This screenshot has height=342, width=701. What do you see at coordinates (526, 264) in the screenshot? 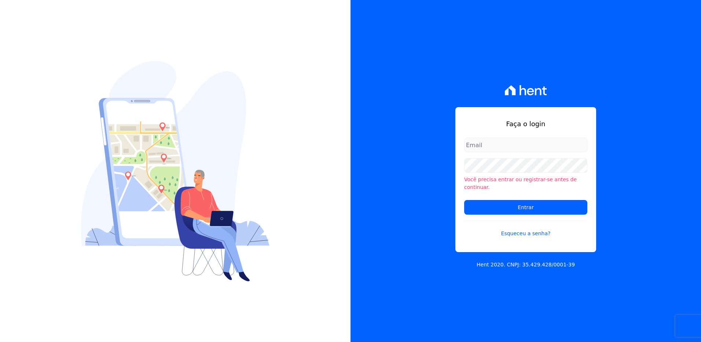
I see `p: Hent 2020. CNPJ: 35.429.428/0001-39` at bounding box center [526, 264].